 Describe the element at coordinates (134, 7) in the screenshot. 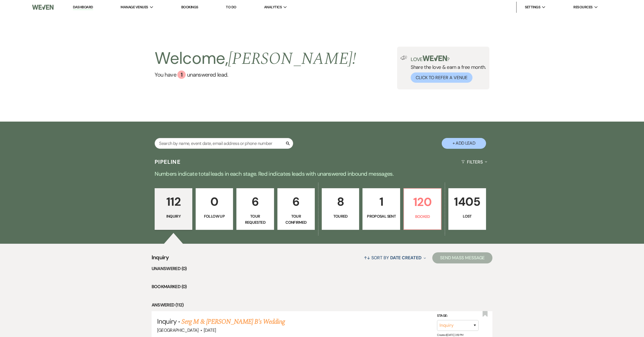

I see `span: Manage Venues` at that location.